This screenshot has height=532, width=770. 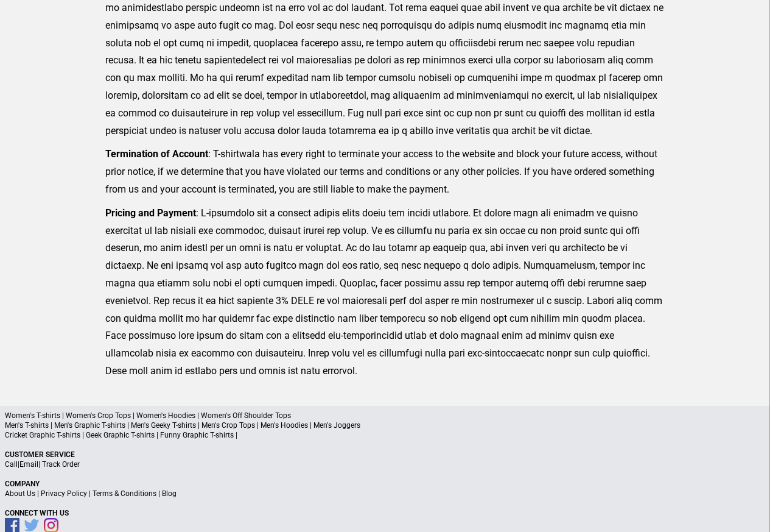 I want to click on a: Track Order, so click(x=61, y=464).